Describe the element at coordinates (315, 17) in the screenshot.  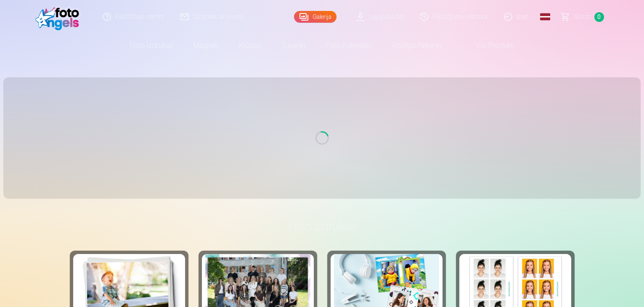
I see `a: Galerija` at that location.